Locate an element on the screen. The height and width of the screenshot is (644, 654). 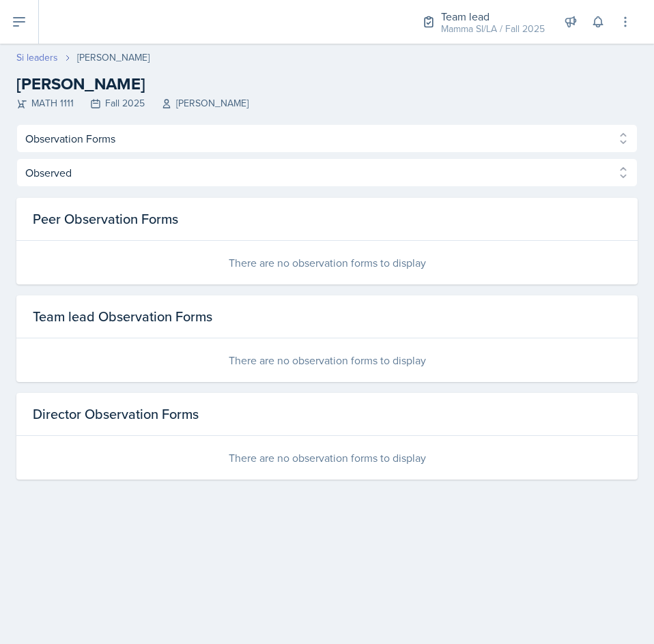
div: Mamma SI/LA / Fall 2025 is located at coordinates (492, 29).